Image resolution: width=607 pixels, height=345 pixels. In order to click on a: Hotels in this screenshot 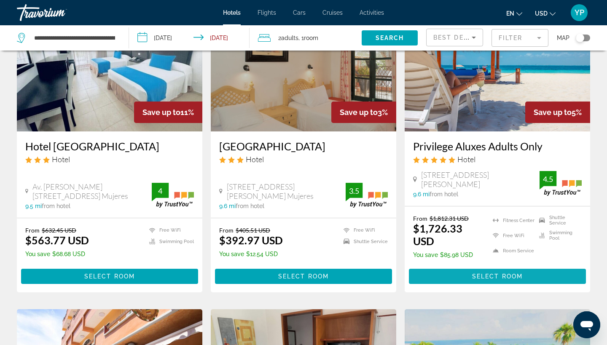, I will do `click(232, 13)`.